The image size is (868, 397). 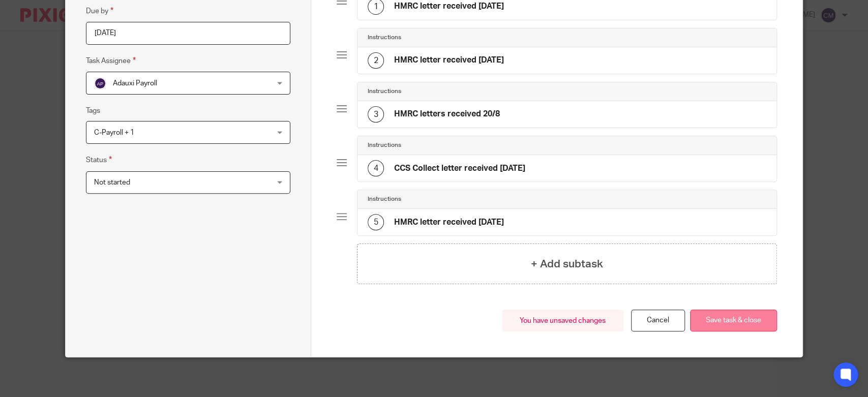 I want to click on div: 3, so click(x=376, y=115).